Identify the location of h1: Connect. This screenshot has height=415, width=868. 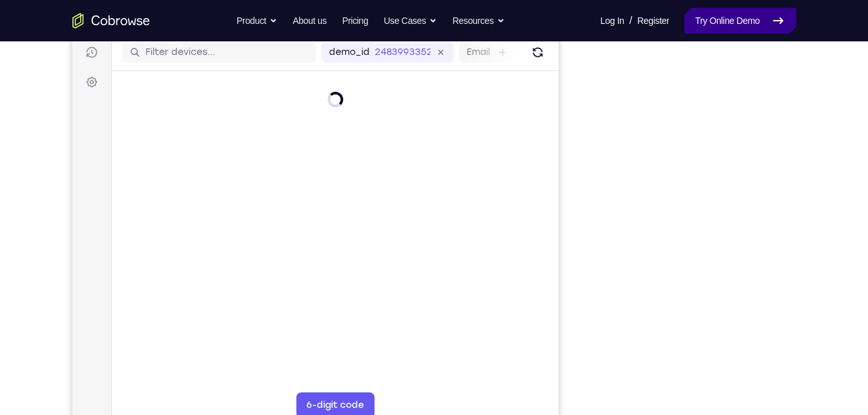
(84, 18).